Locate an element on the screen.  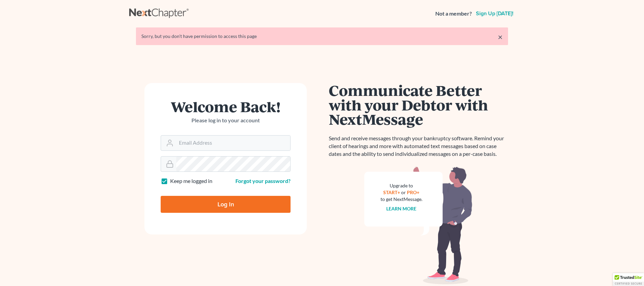
div: TrustedSite Certified is located at coordinates (628, 279).